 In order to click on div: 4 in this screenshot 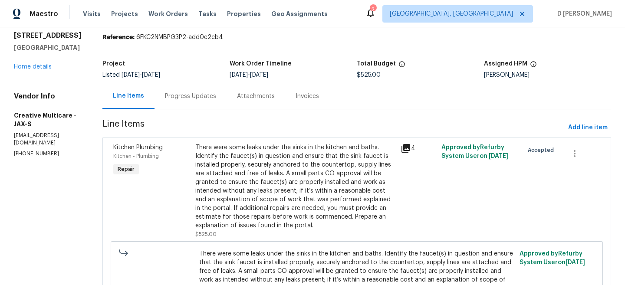, I will do `click(418, 148)`.